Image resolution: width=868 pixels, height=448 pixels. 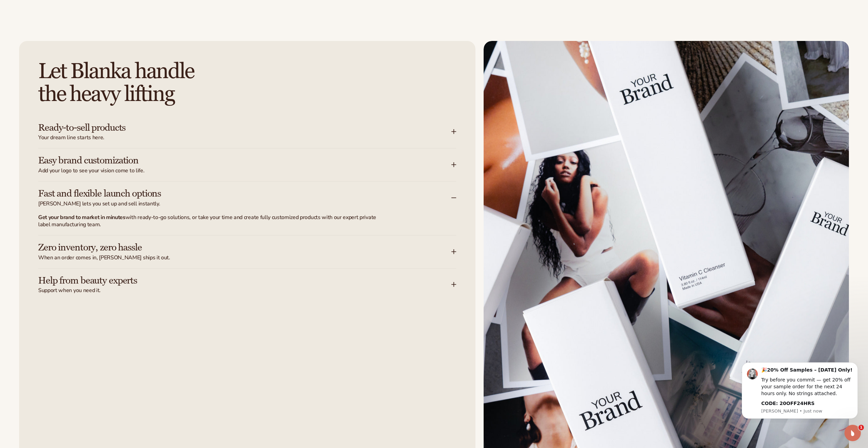 I want to click on p: Message from Lee, sent Just now, so click(x=75, y=55).